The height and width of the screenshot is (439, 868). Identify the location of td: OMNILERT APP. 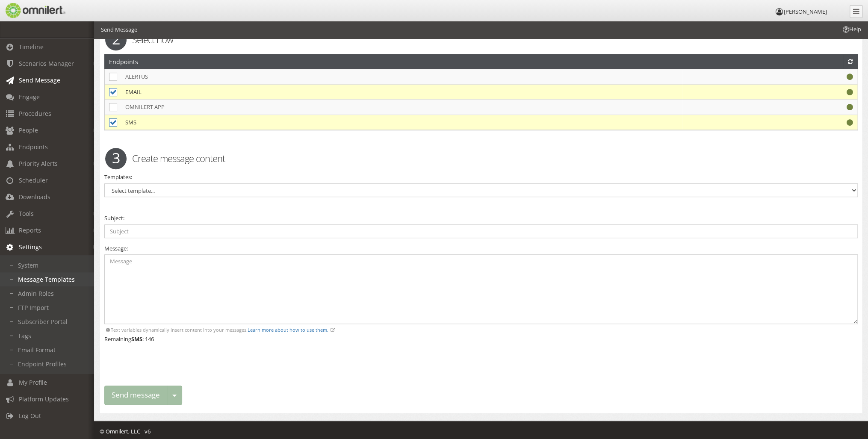
(401, 107).